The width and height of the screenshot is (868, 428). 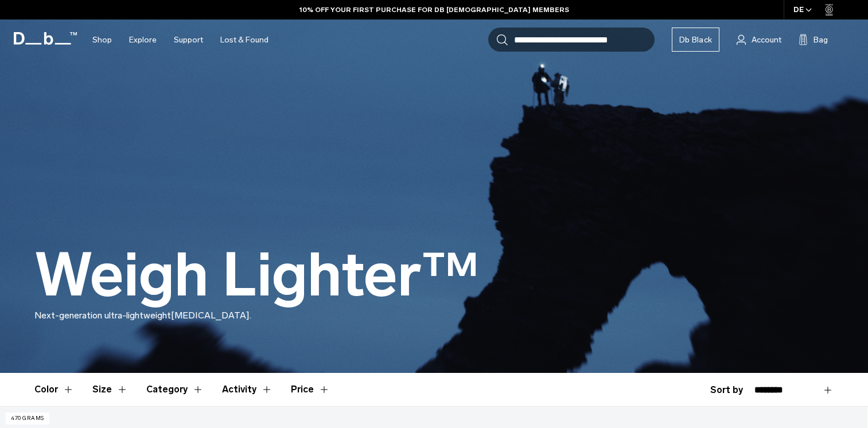 I want to click on span: Bag, so click(x=820, y=40).